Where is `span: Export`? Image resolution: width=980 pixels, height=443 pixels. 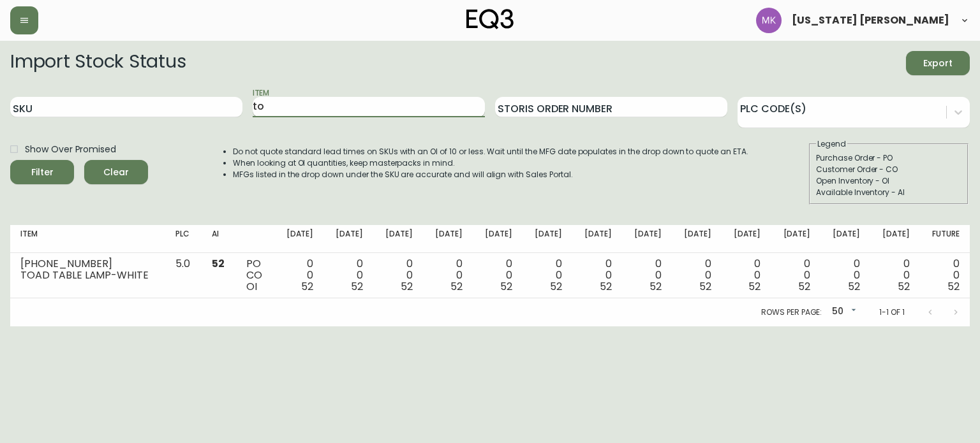
span: Export is located at coordinates (938, 63).